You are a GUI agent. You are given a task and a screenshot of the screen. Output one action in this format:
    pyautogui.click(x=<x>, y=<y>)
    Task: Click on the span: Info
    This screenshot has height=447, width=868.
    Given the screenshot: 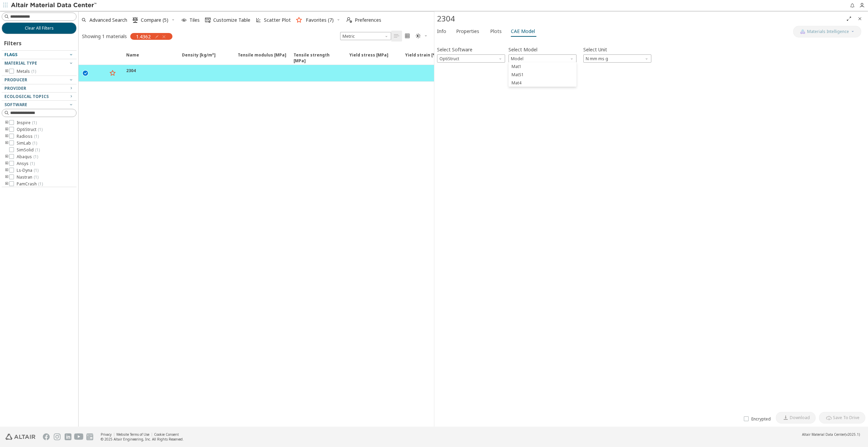 What is the action you would take?
    pyautogui.click(x=441, y=31)
    